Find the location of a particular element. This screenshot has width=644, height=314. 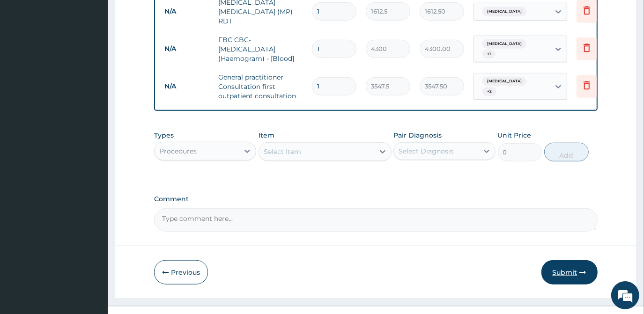

textarea: Type your message and hit 'Enter' is located at coordinates (91, 229).